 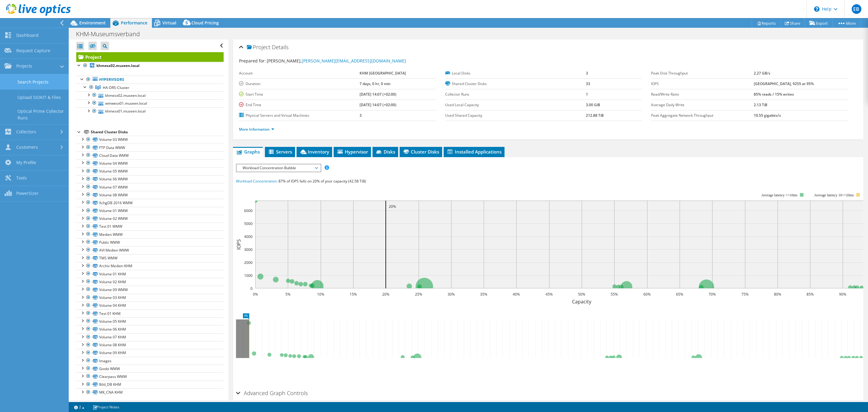 I want to click on text: 80%, so click(x=777, y=294).